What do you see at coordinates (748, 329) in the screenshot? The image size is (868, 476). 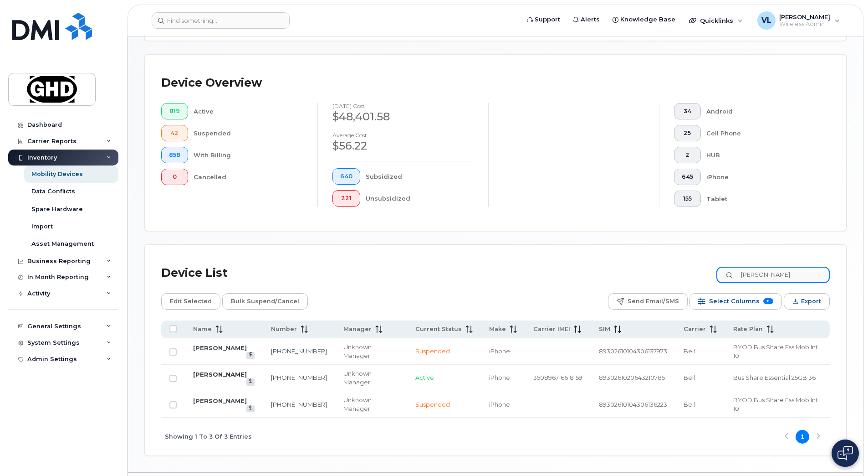 I see `span: Rate Plan` at bounding box center [748, 329].